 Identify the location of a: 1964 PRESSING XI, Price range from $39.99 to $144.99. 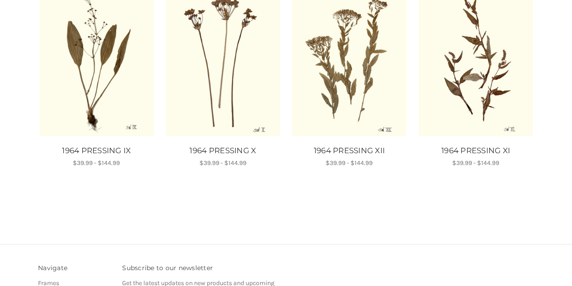
(476, 151).